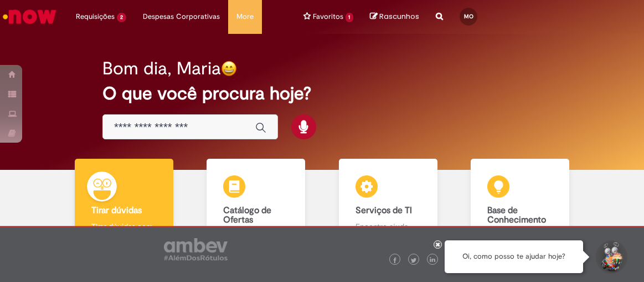 This screenshot has height=282, width=644. Describe the element at coordinates (388, 212) in the screenshot. I see `a: Serviços de TI Encontre ajuda` at that location.